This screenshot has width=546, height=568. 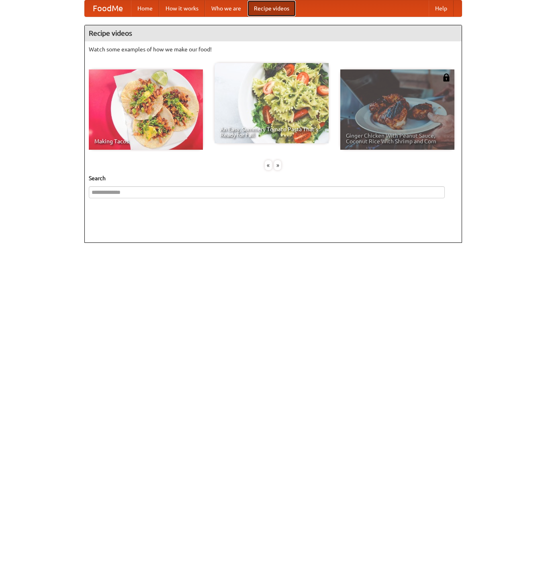 What do you see at coordinates (271, 8) in the screenshot?
I see `a: Recipe videos` at bounding box center [271, 8].